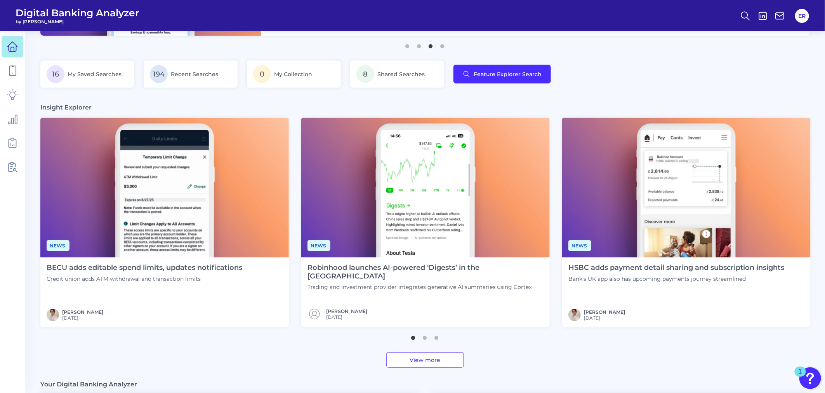 This screenshot has width=825, height=393. I want to click on span: My Saved Searches, so click(94, 74).